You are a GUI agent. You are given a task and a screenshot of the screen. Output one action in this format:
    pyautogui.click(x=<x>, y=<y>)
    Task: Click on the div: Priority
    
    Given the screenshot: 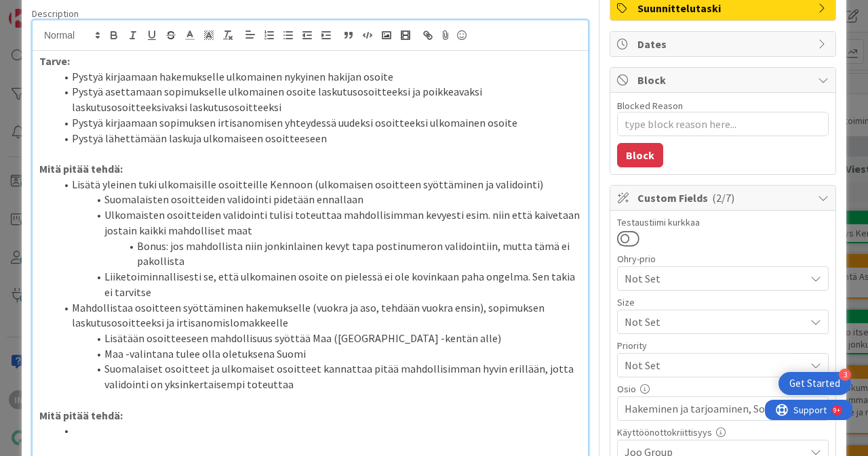 What is the action you would take?
    pyautogui.click(x=723, y=346)
    